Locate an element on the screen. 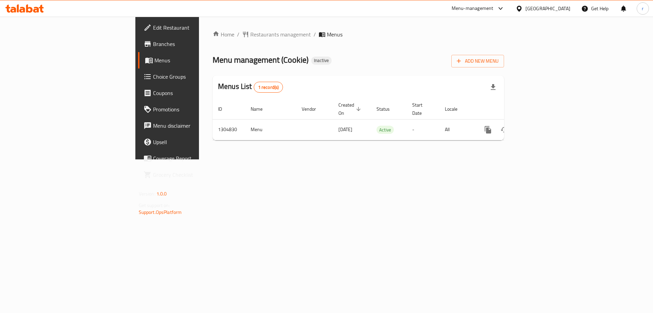 The height and width of the screenshot is (313, 653). span: Choice Groups is located at coordinates (196, 77).